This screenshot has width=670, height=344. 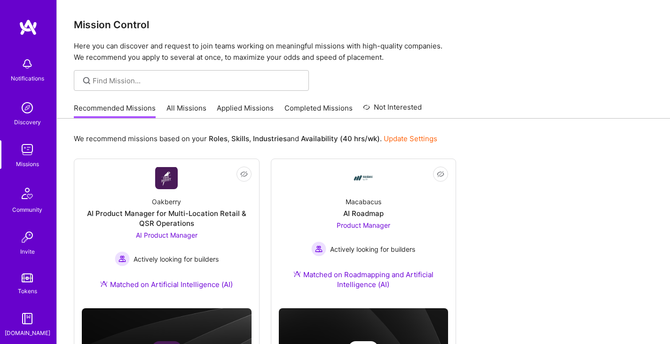 What do you see at coordinates (28, 27) in the screenshot?
I see `img: logo` at bounding box center [28, 27].